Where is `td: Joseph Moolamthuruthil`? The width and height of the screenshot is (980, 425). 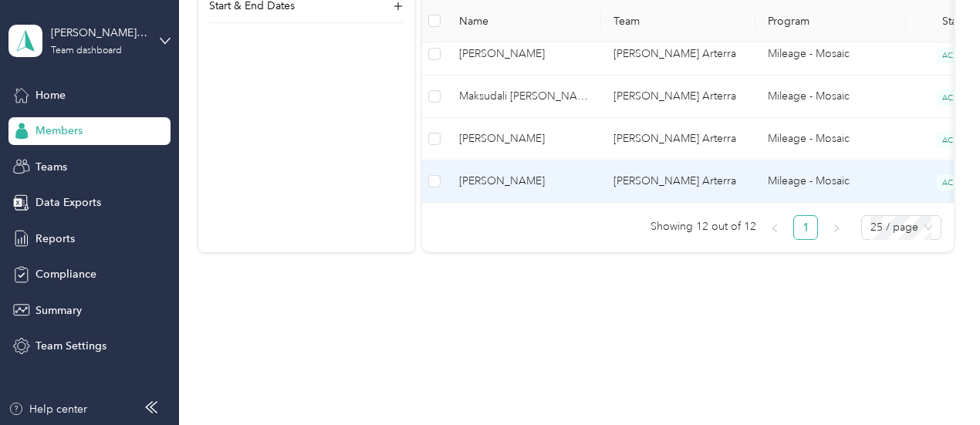 td: Joseph Moolamthuruthil is located at coordinates (524, 54).